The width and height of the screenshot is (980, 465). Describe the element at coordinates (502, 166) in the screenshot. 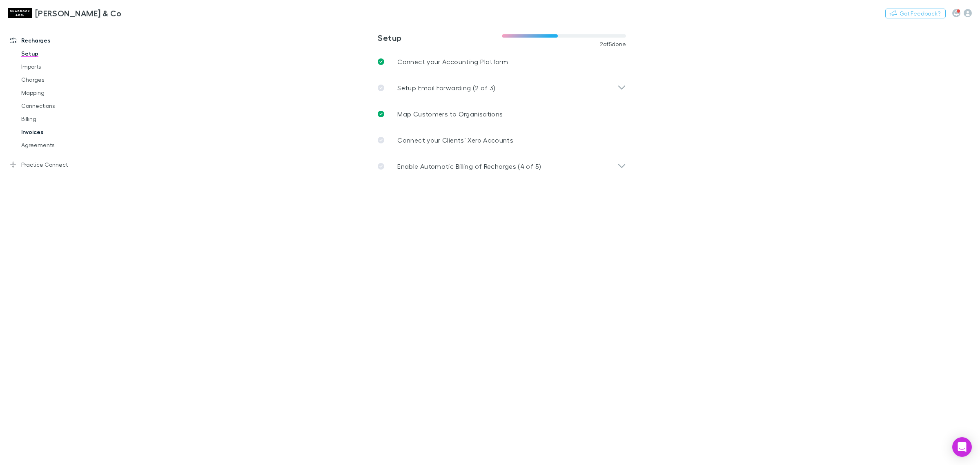

I see `div: Enable Automatic Billing of Recharges (4 of 5)` at that location.